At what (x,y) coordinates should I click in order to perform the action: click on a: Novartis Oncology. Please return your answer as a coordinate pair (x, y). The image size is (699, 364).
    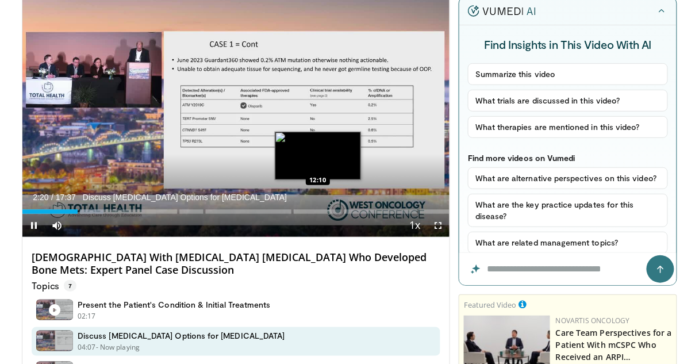
    Looking at the image, I should click on (593, 320).